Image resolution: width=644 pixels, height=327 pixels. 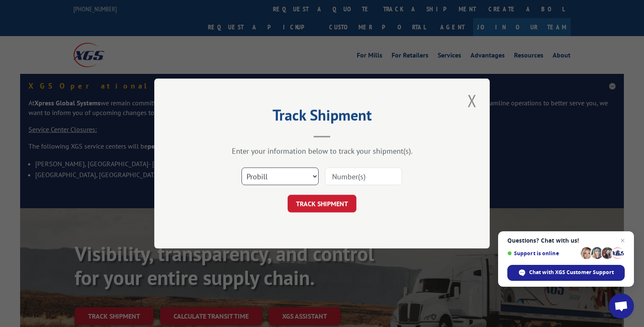 What do you see at coordinates (322, 204) in the screenshot?
I see `button: TRACK SHIPMENT` at bounding box center [322, 204].